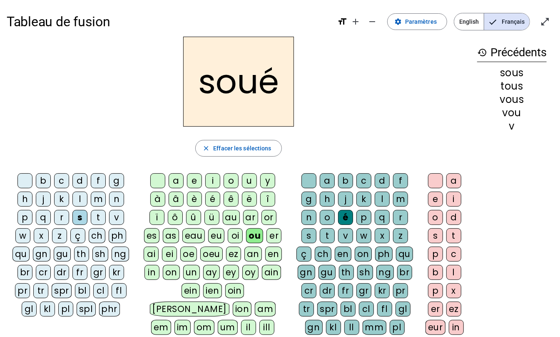 This screenshot has height=337, width=560. What do you see at coordinates (29, 309) in the screenshot?
I see `div: gl` at bounding box center [29, 309].